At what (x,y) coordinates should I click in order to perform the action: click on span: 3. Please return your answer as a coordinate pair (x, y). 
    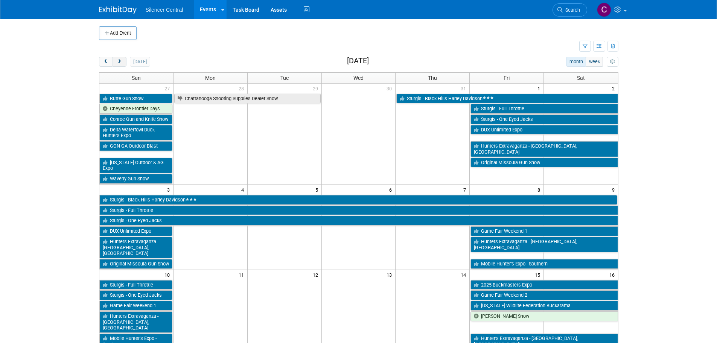
    Looking at the image, I should click on (170, 189).